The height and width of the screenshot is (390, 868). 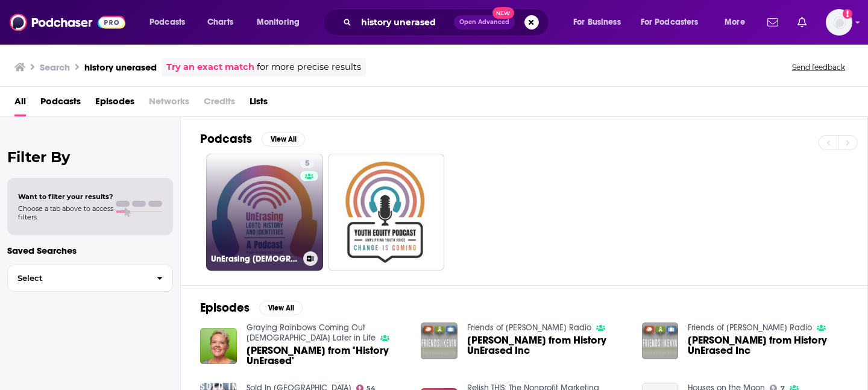 What do you see at coordinates (485, 22) in the screenshot?
I see `span: Open Advanced` at bounding box center [485, 22].